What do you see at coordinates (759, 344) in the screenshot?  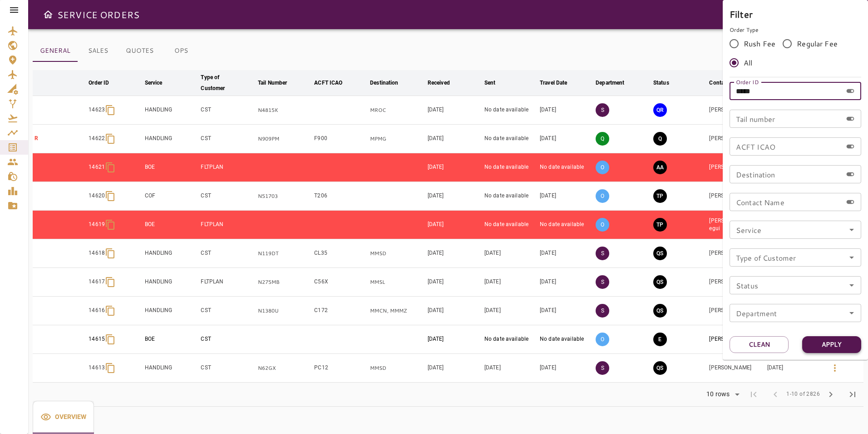 I see `button: Clean` at bounding box center [759, 344].